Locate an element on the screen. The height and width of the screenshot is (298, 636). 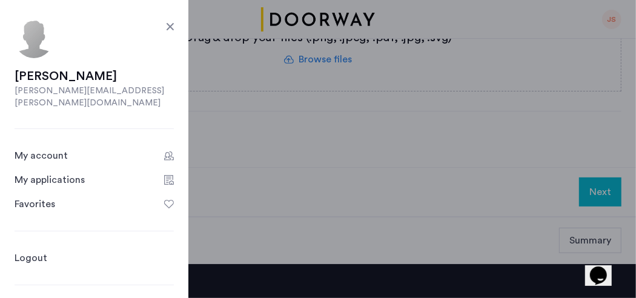
a: Favorites is located at coordinates (94, 204).